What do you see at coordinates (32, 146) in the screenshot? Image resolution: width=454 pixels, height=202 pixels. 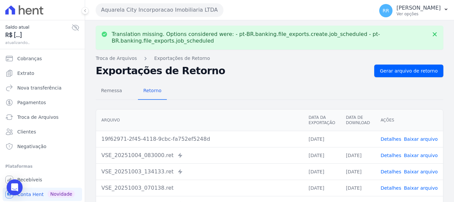 I see `span: Negativação` at bounding box center [32, 146].